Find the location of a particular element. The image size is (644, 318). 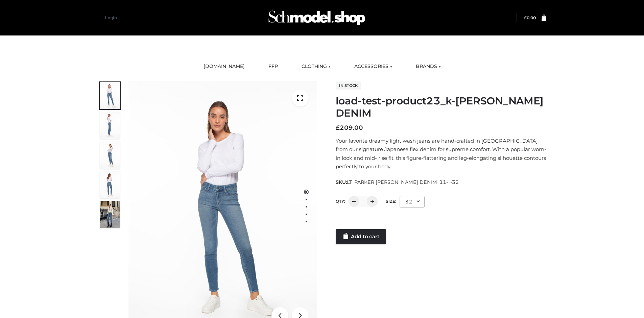

img: 2001KLX-Ava-skinny-cove-4-scaled_4636a833-082b-4702-abec-fd5bf279c4fc.jpg is located at coordinates (110, 126).